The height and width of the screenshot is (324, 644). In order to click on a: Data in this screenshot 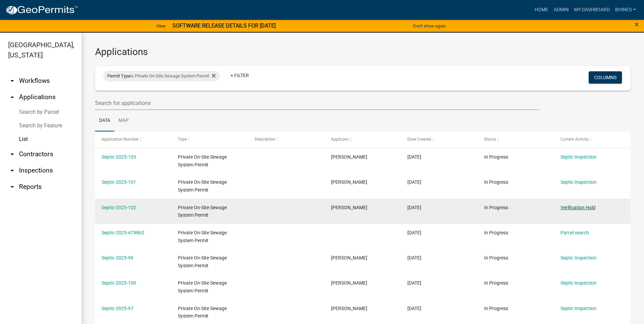, I will do `click(105, 121)`.